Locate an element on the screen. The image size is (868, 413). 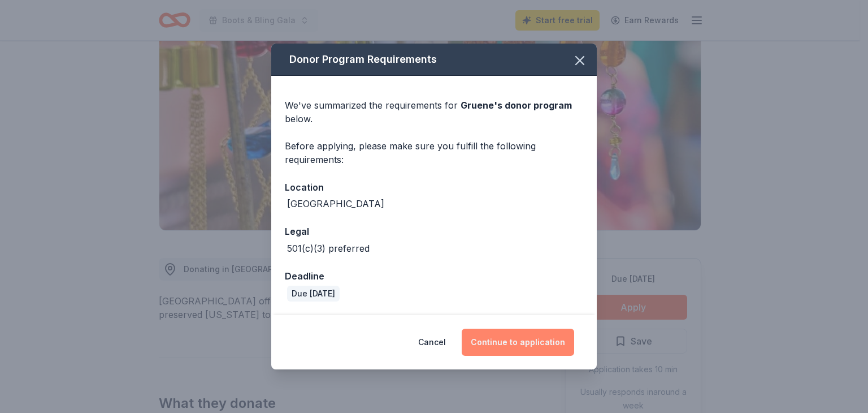
button: Continue to application is located at coordinates (518, 342).